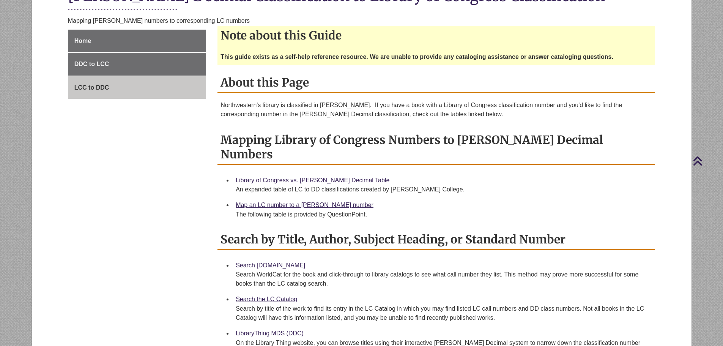  I want to click on h2: About this Page, so click(436, 83).